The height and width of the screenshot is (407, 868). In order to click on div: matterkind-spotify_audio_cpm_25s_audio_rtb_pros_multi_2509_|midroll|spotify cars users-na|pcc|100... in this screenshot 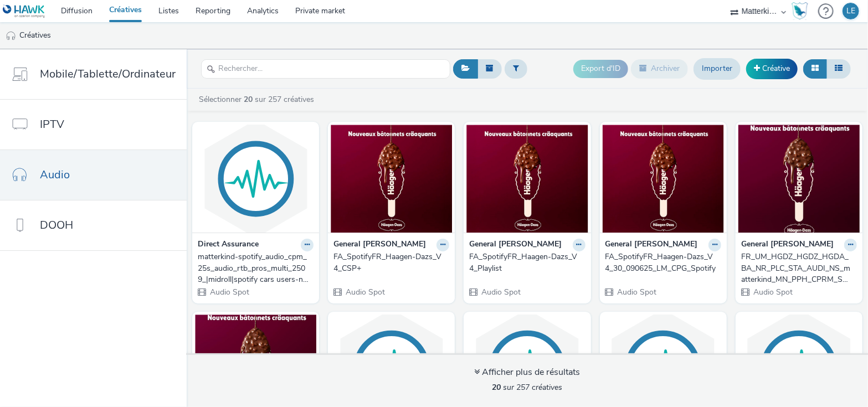, I will do `click(253, 268)`.